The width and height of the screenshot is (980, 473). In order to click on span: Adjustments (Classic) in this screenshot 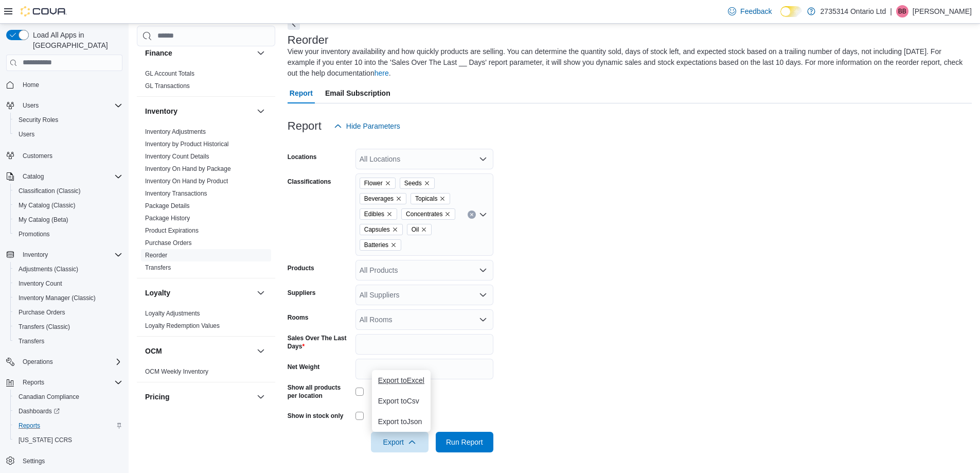, I will do `click(48, 269)`.